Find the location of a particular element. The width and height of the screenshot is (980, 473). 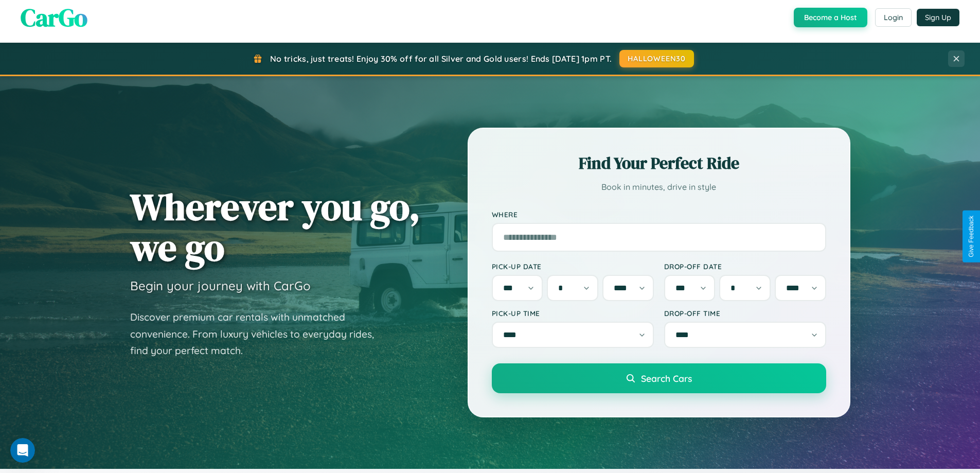

div: Give Feedback is located at coordinates (972, 236).